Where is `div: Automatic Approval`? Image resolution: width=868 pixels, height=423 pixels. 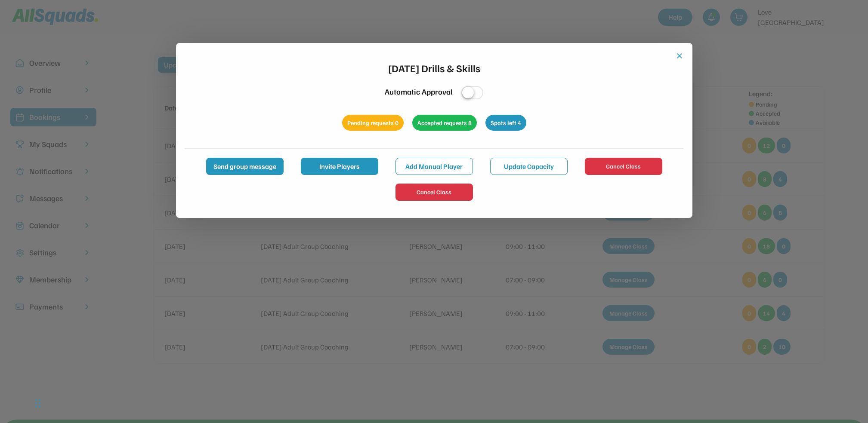 div: Automatic Approval is located at coordinates (419, 92).